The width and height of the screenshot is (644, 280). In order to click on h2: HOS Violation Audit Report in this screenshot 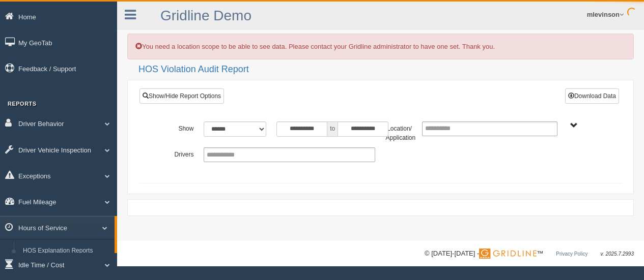, I will do `click(386, 69)`.